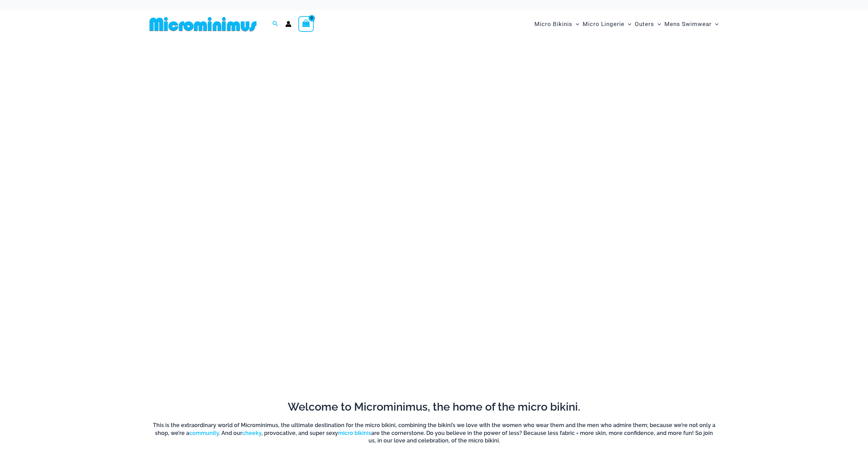 This screenshot has height=450, width=868. Describe the element at coordinates (688, 24) in the screenshot. I see `span: Mens Swimwear` at that location.